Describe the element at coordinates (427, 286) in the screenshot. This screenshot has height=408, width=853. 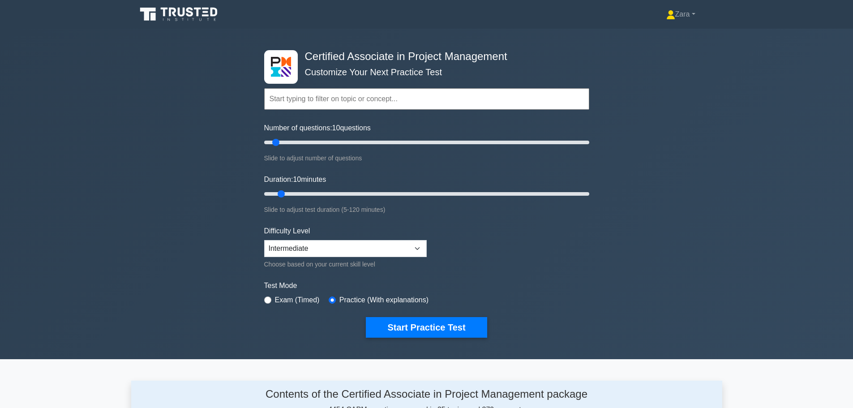
I see `label: Test Mode` at that location.